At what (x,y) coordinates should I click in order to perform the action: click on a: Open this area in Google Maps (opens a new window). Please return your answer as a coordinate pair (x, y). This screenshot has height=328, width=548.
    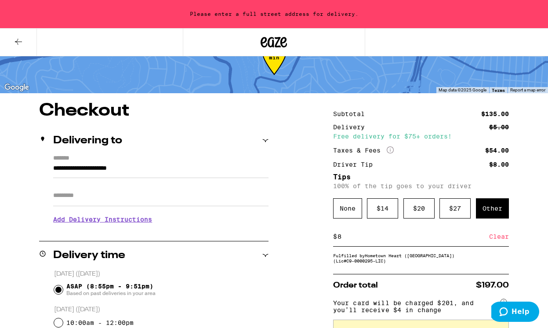
    Looking at the image, I should click on (17, 87).